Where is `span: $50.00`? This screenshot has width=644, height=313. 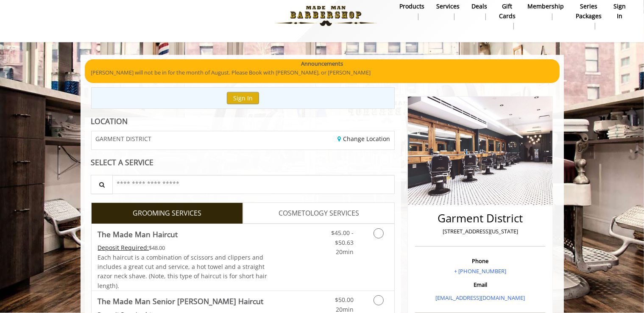 span: $50.00 is located at coordinates (344, 299).